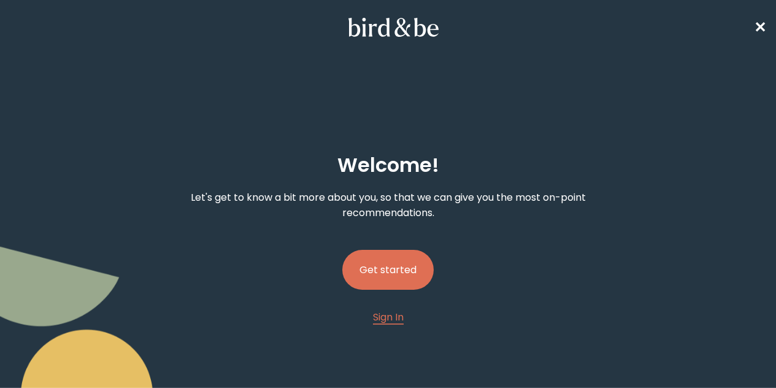  Describe the element at coordinates (389, 317) in the screenshot. I see `a: Sign In` at that location.